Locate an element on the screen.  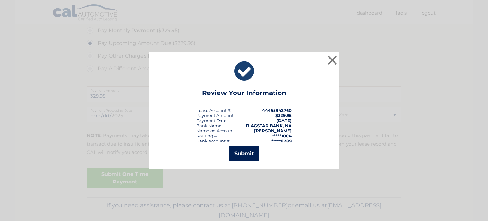
button: Submit is located at coordinates (244, 153).